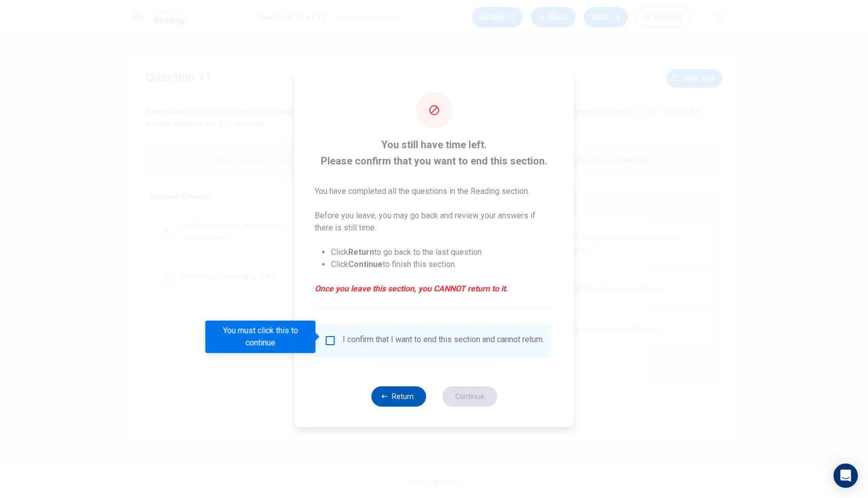 This screenshot has width=868, height=498. I want to click on p: Before you leave, you may go back and review your answers if there is still time., so click(434, 222).